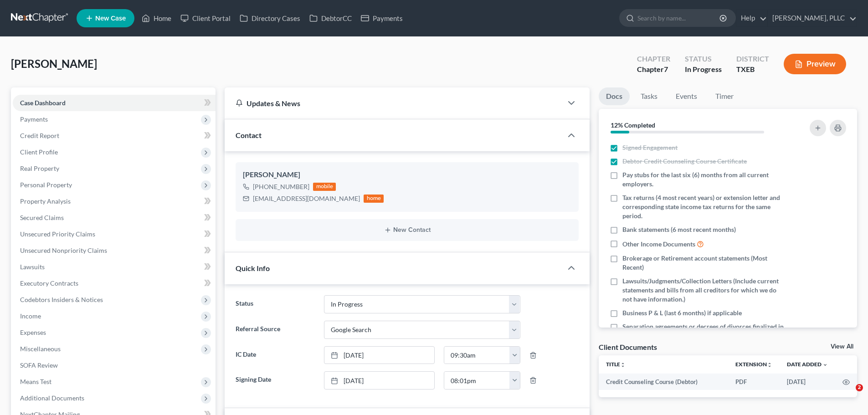 The height and width of the screenshot is (415, 868). I want to click on span: Tax returns (4 most recent years) or extension letter and corresponding state income tax returns ..., so click(704, 207).